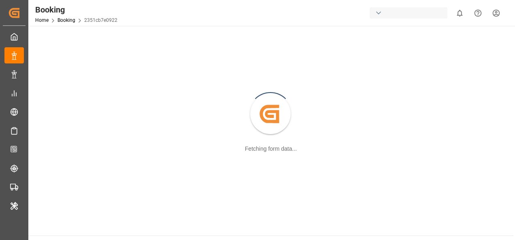  Describe the element at coordinates (76, 10) in the screenshot. I see `div: Booking` at that location.